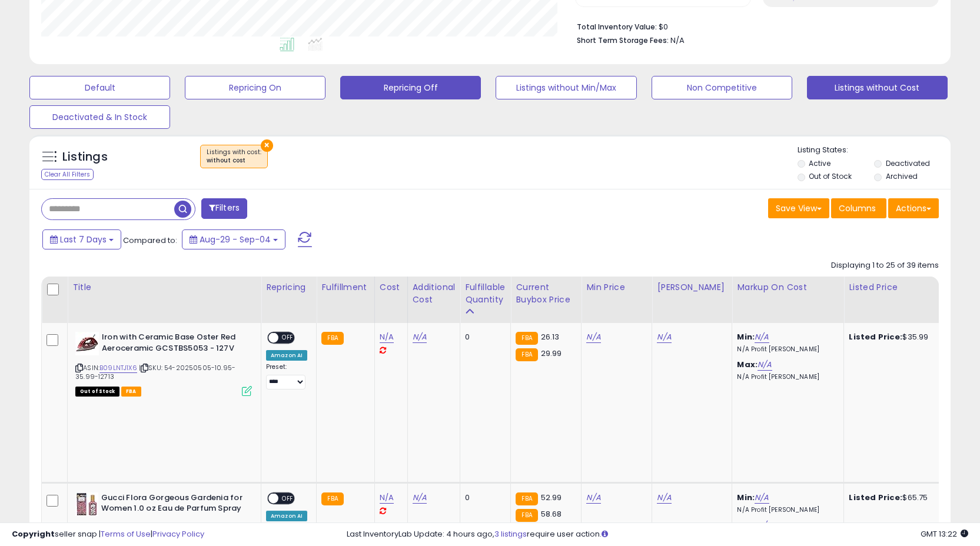 Image resolution: width=980 pixels, height=546 pixels. I want to click on span: 2025-09-12 13:22 GMT, so click(944, 534).